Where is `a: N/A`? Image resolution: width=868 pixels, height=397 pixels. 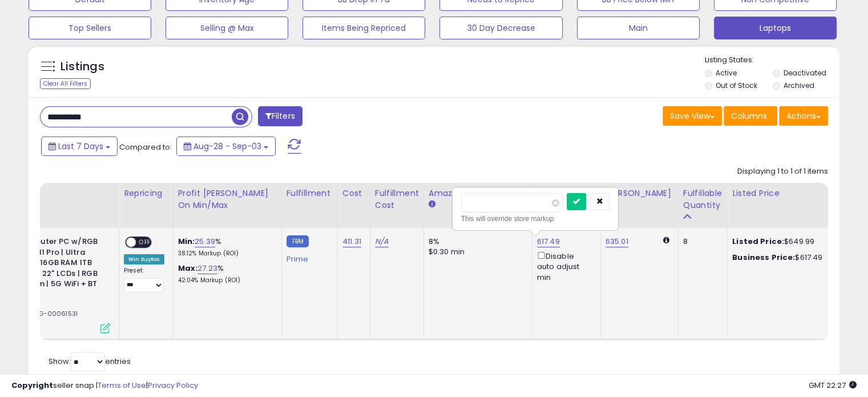
a: N/A is located at coordinates (382, 242).